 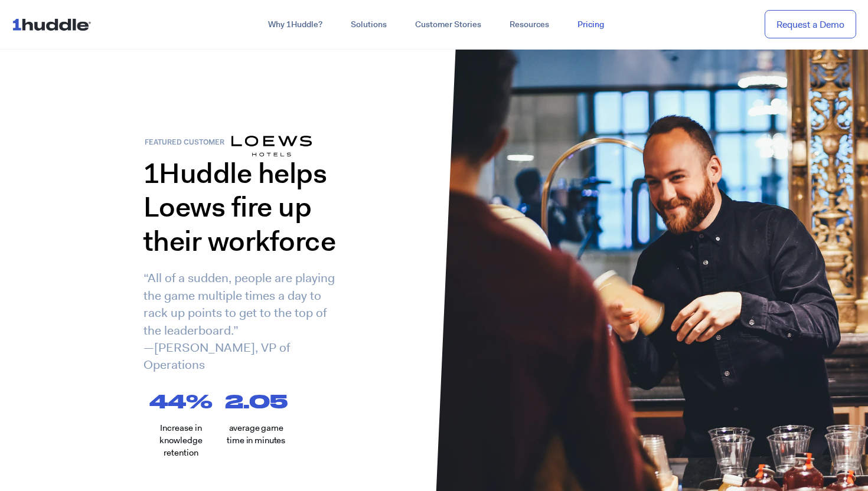 What do you see at coordinates (256, 401) in the screenshot?
I see `span: 2.05` at bounding box center [256, 401].